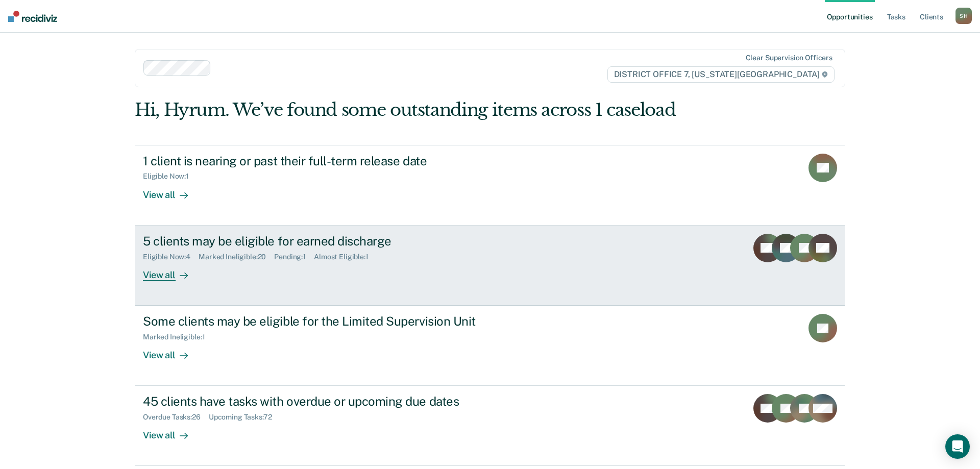 The width and height of the screenshot is (980, 469). I want to click on div: 45 clients have tasks with overdue or upcoming due dates, so click(322, 401).